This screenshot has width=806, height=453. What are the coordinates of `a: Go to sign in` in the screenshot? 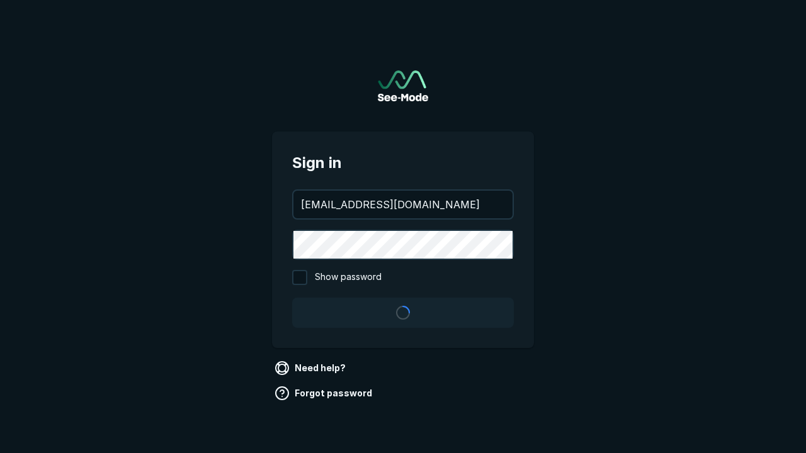 It's located at (403, 86).